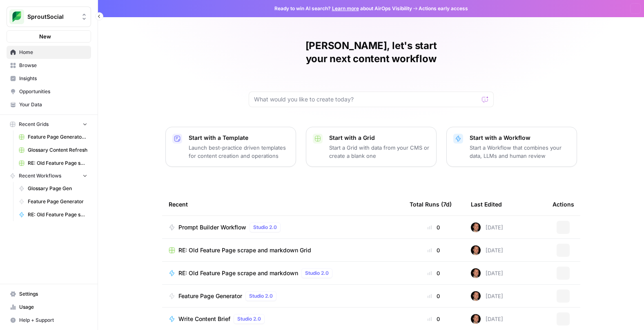 Image resolution: width=644 pixels, height=330 pixels. Describe the element at coordinates (53, 188) in the screenshot. I see `a: Glossary Page Gen` at that location.